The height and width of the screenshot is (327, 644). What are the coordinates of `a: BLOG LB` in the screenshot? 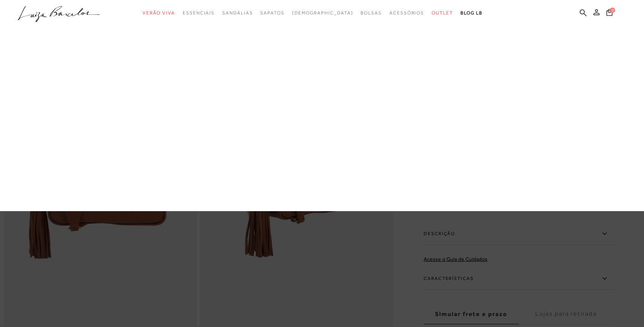 It's located at (472, 13).